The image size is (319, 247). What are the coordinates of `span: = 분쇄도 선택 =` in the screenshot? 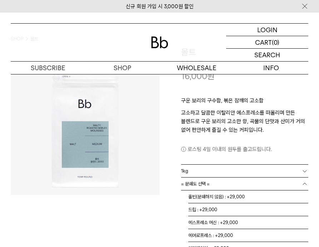 It's located at (196, 183).